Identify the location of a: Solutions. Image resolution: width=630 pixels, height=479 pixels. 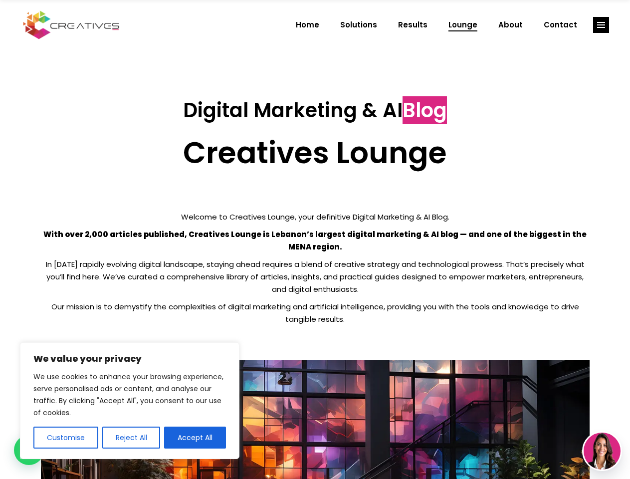
(358, 25).